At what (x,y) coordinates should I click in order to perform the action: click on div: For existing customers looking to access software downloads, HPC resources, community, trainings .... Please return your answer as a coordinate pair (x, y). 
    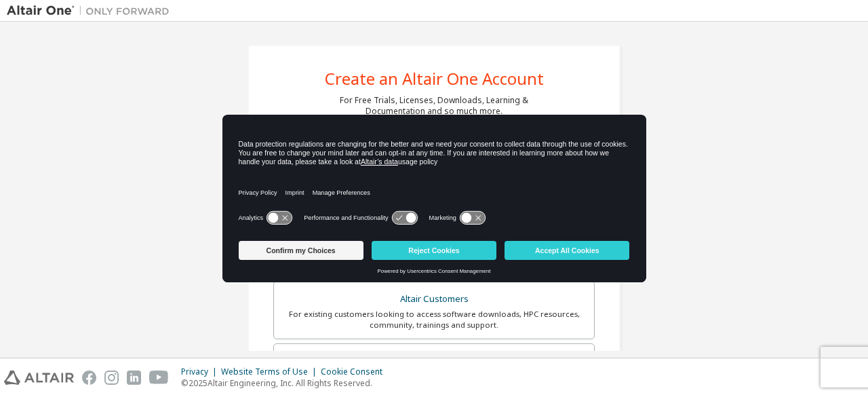
    Looking at the image, I should click on (434, 320).